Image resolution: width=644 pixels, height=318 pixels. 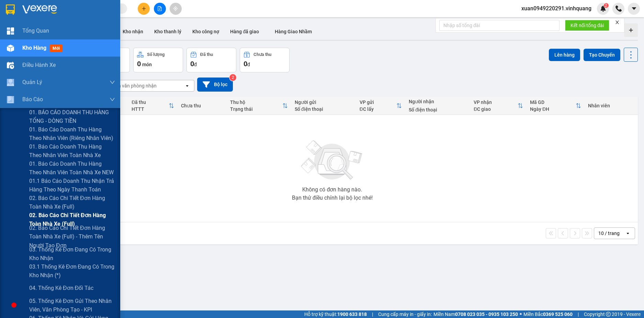 What do you see at coordinates (293, 32) in the screenshot?
I see `span: Hàng Giao Nhầm` at bounding box center [293, 32].